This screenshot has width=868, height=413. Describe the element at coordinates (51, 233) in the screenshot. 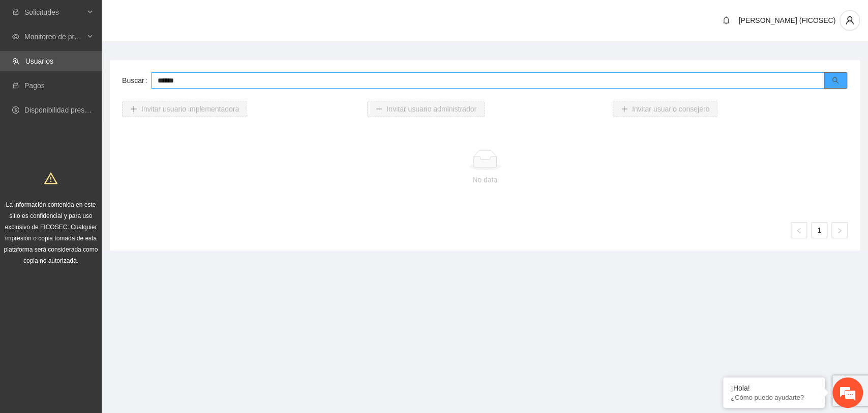

I see `span: La información contenida en este sitio es confidencial y para uso exclusivo de FICOSEC. Cualquier...` at that location.